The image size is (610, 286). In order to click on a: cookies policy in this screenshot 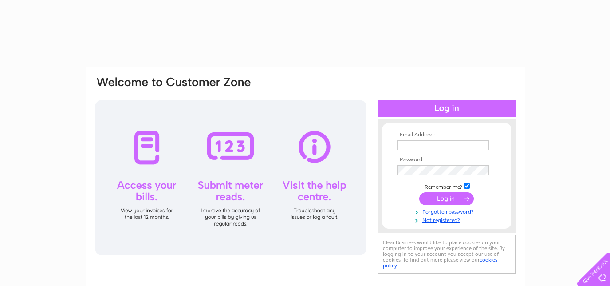, I will do `click(440, 262)`.